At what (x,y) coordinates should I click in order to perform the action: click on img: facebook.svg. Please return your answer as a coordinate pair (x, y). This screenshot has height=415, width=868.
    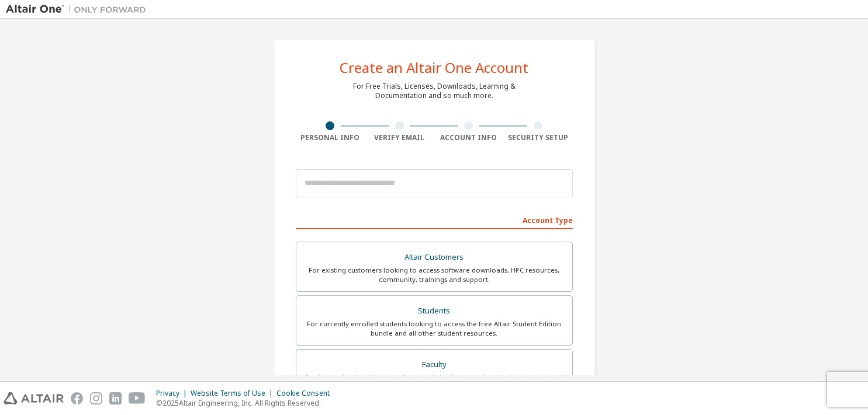
    Looking at the image, I should click on (77, 398).